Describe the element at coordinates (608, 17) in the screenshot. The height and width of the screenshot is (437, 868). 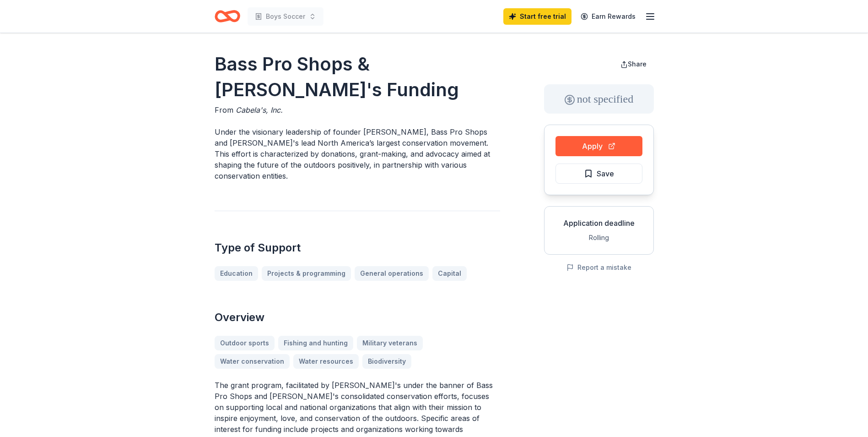
I see `a: Earn Rewards` at that location.